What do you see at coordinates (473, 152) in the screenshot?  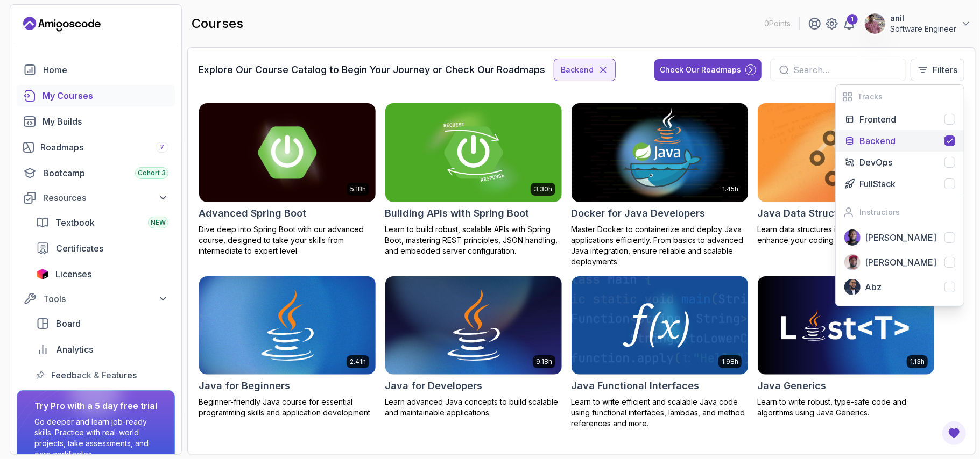 I see `img: Building APIs with Spring Boot card` at bounding box center [473, 152].